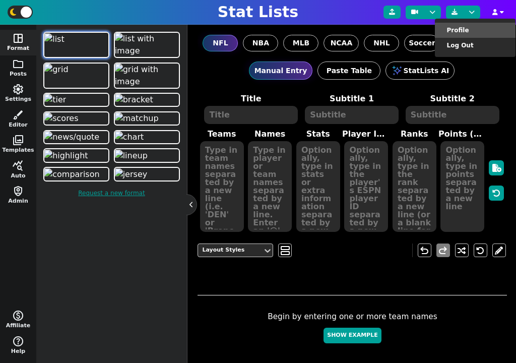  What do you see at coordinates (111, 193) in the screenshot?
I see `a: Request a new format` at bounding box center [111, 193].